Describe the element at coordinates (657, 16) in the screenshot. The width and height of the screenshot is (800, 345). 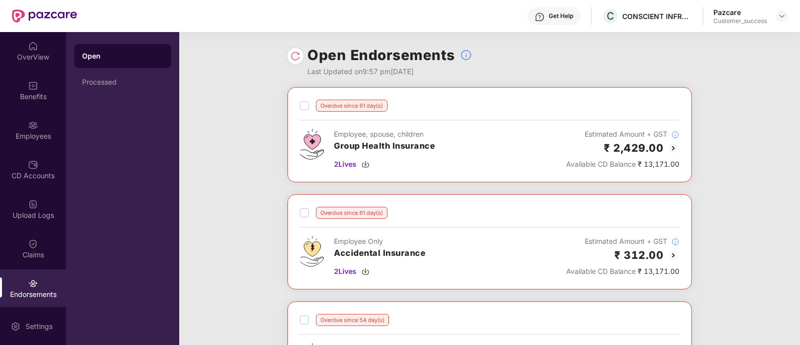
I see `div: CONSCIENT INFRASTRUCTURE PVT LTD` at that location.